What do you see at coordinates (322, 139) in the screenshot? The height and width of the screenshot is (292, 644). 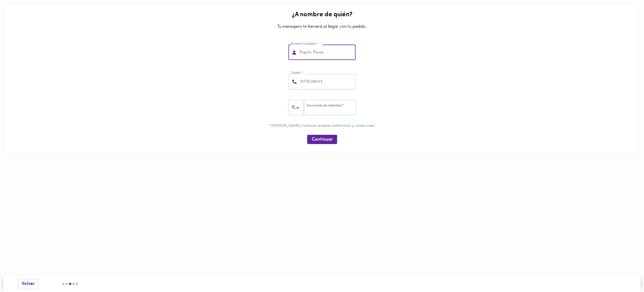 I see `span: Continuar` at bounding box center [322, 139].